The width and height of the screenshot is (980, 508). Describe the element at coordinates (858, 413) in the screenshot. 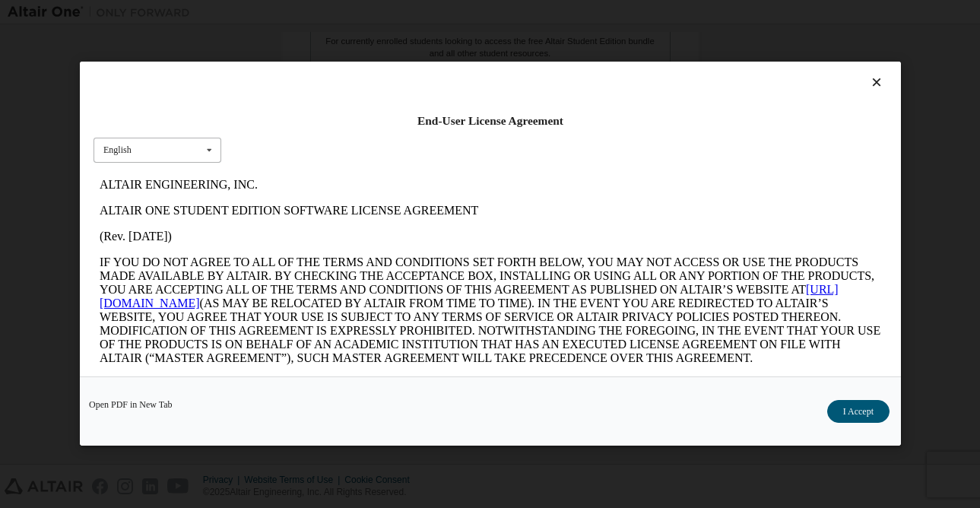

I see `button: I Accept` at that location.